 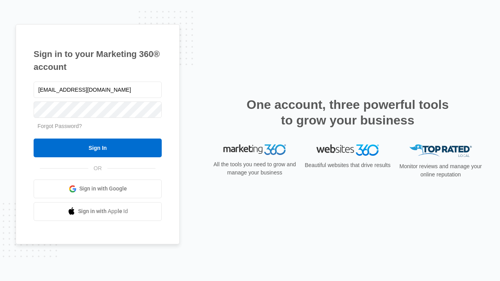 What do you see at coordinates (98, 61) in the screenshot?
I see `h1: Sign in to your Marketing 360® account` at bounding box center [98, 61].